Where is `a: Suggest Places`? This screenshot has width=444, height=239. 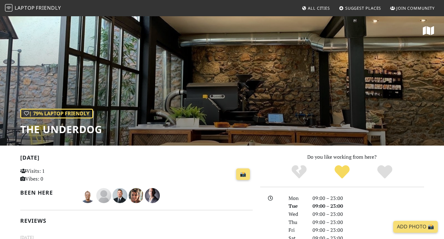 a: Suggest Places is located at coordinates (360, 8).